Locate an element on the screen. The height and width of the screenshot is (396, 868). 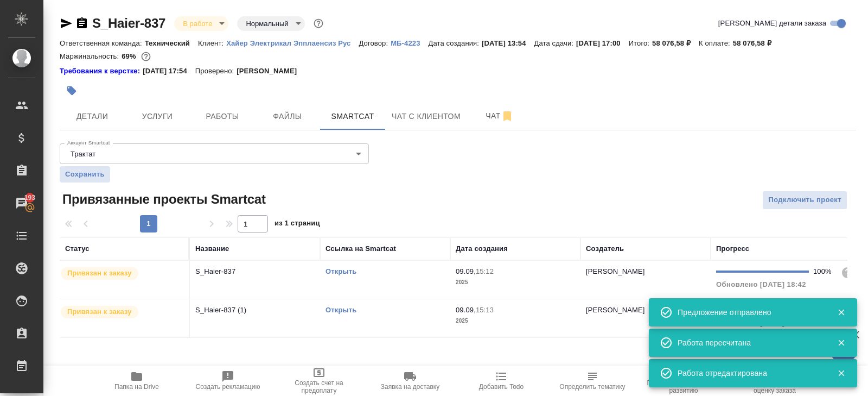
span: Чат с клиентом is located at coordinates (426, 116).